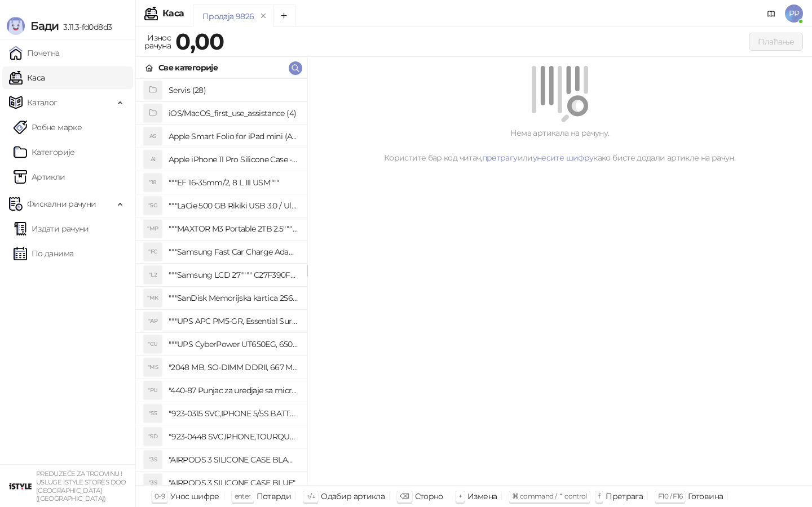  Describe the element at coordinates (153, 275) in the screenshot. I see `div: "L2` at that location.